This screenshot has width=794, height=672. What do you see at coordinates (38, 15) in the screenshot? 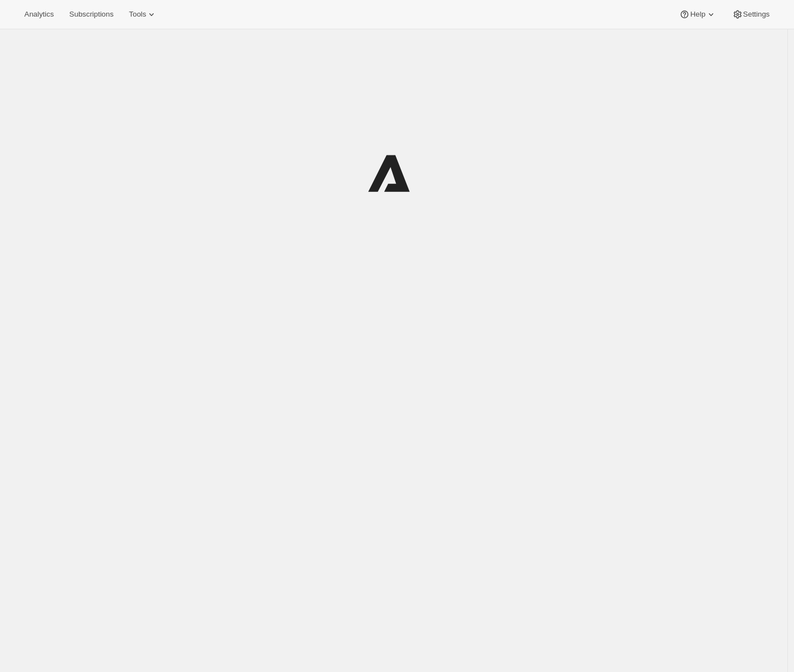
I see `button: Analytics` at bounding box center [38, 15].